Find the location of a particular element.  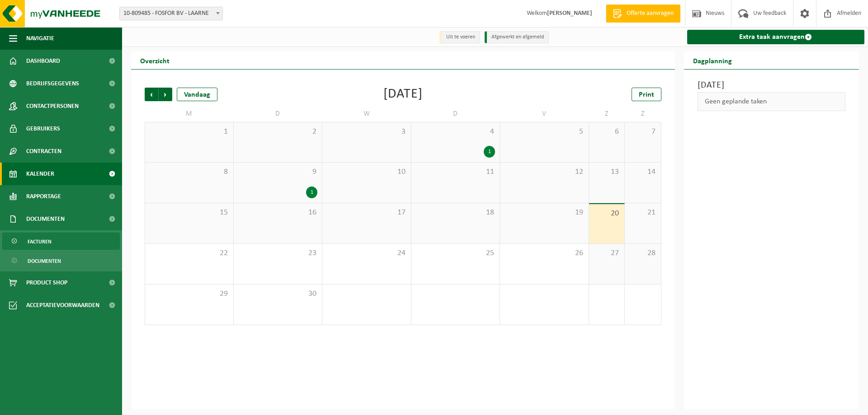

span: 12 is located at coordinates (545, 172).